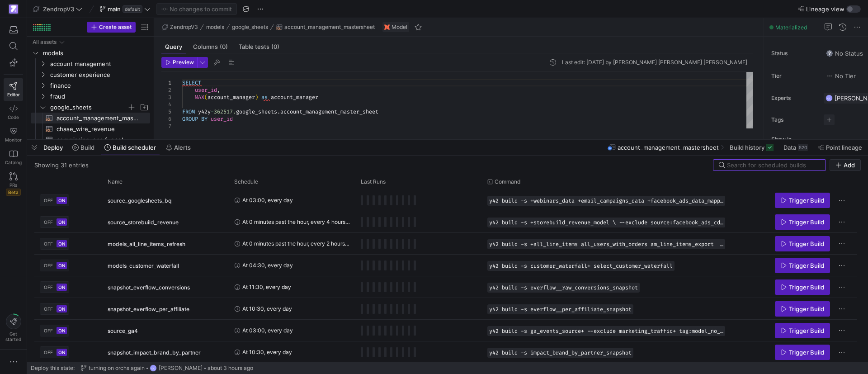 The height and width of the screenshot is (374, 868). What do you see at coordinates (399, 27) in the screenshot?
I see `span: Model` at bounding box center [399, 27].